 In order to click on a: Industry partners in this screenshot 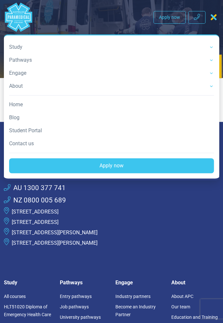, I will do `click(133, 297)`.